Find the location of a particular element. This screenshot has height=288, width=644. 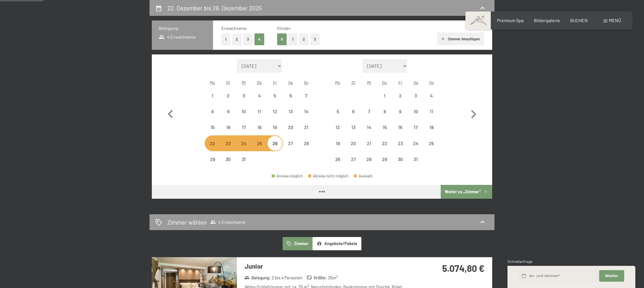

div: Sun Jan 04 2026 is located at coordinates (431, 96).